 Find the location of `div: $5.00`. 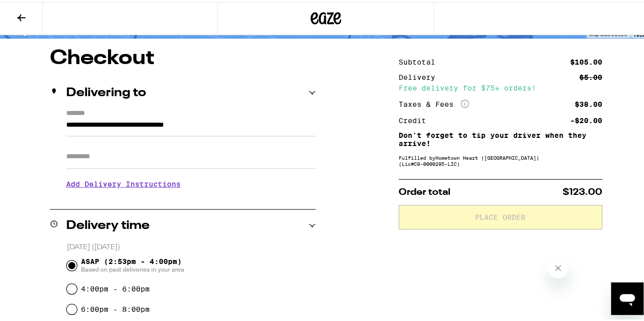

div: $5.00 is located at coordinates (590, 75).